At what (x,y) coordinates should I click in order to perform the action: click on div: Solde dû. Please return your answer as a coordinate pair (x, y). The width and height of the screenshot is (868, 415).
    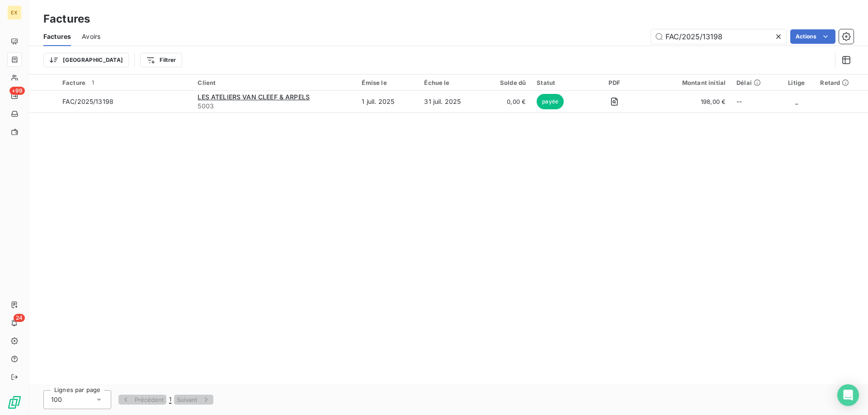
    Looking at the image, I should click on (507, 83).